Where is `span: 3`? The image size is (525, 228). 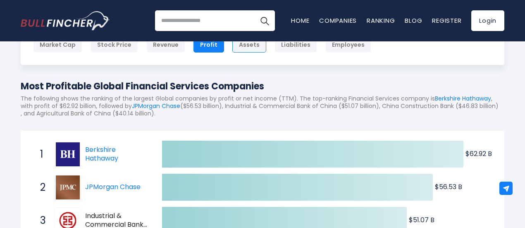
span: 3 is located at coordinates (40, 220).